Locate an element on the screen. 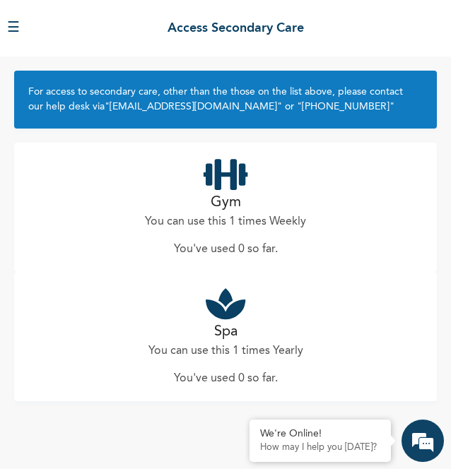 This screenshot has height=469, width=451. p: How may I help you today? is located at coordinates (320, 448).